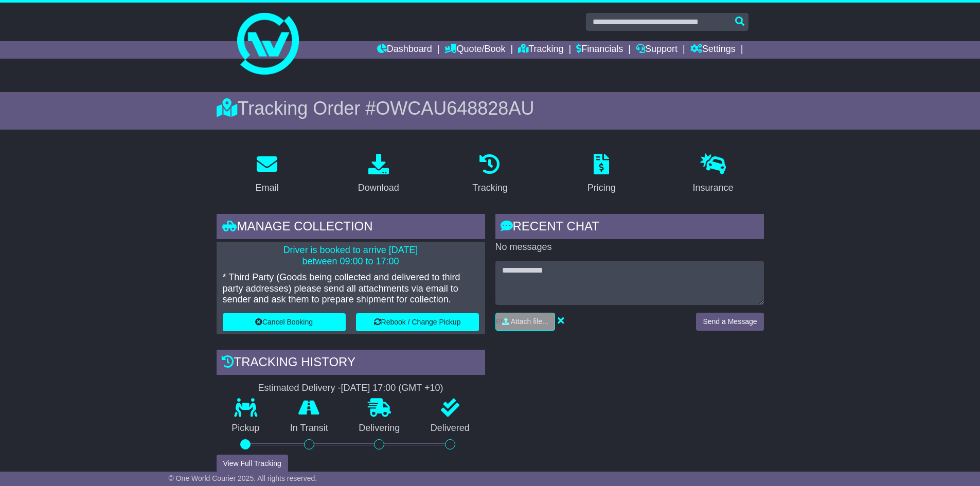 This screenshot has height=486, width=980. Describe the element at coordinates (351, 228) in the screenshot. I see `div: Manage collection` at that location.